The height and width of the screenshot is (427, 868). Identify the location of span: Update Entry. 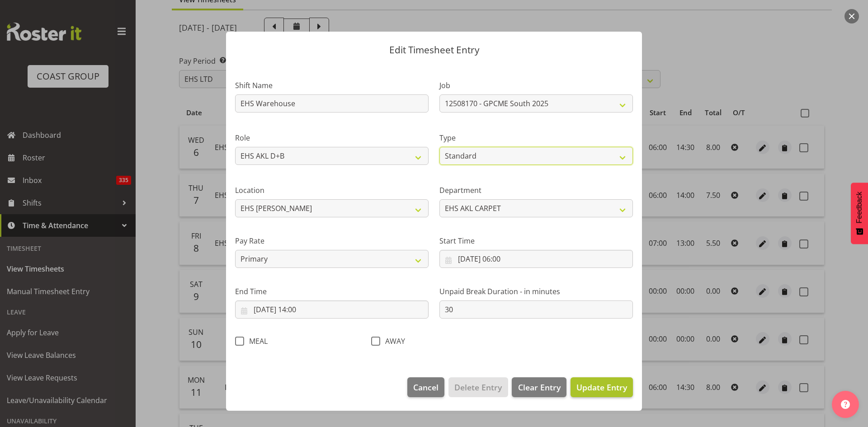
(602, 387).